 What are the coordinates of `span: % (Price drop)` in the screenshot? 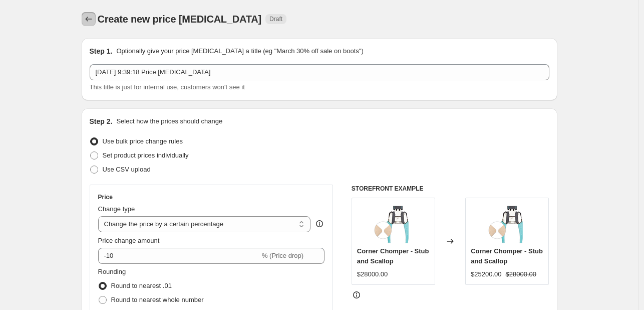 It's located at (283, 255).